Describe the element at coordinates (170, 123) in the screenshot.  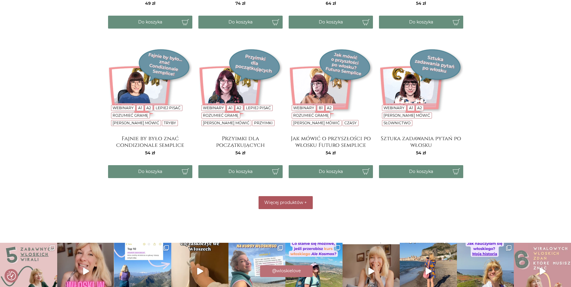
I see `a: Tryby` at that location.